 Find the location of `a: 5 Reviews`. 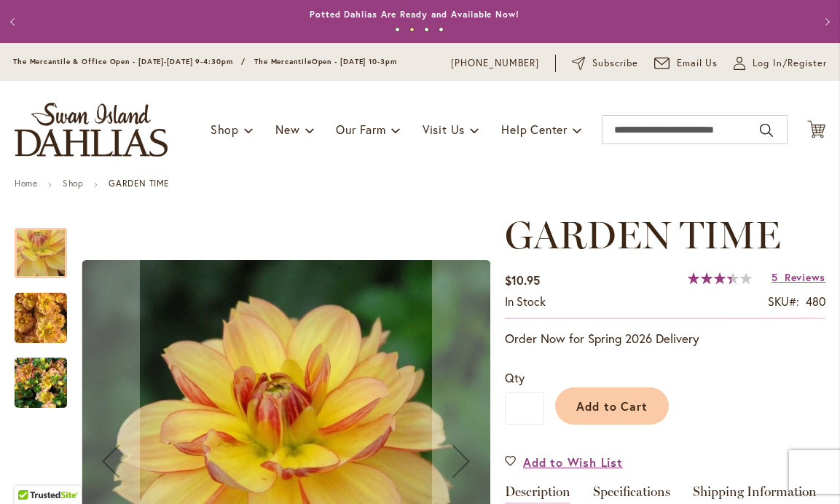

a: 5 Reviews is located at coordinates (799, 277).